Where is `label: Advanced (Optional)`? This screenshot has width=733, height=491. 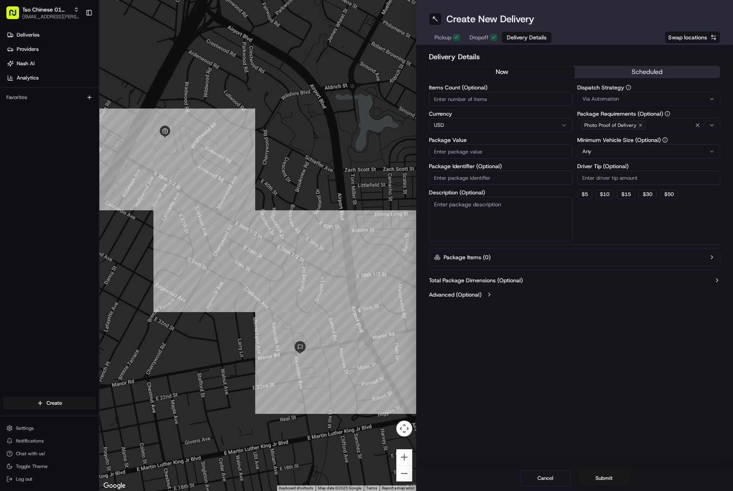
label: Advanced (Optional) is located at coordinates (455, 294).